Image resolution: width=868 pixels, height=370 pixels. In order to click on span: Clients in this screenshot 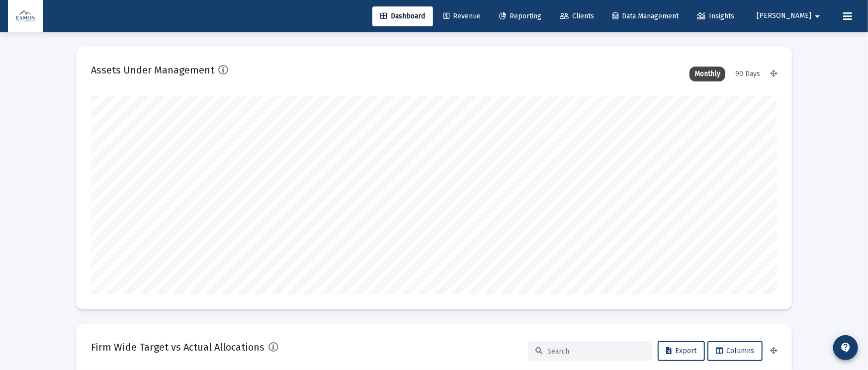, I will do `click(576, 16)`.